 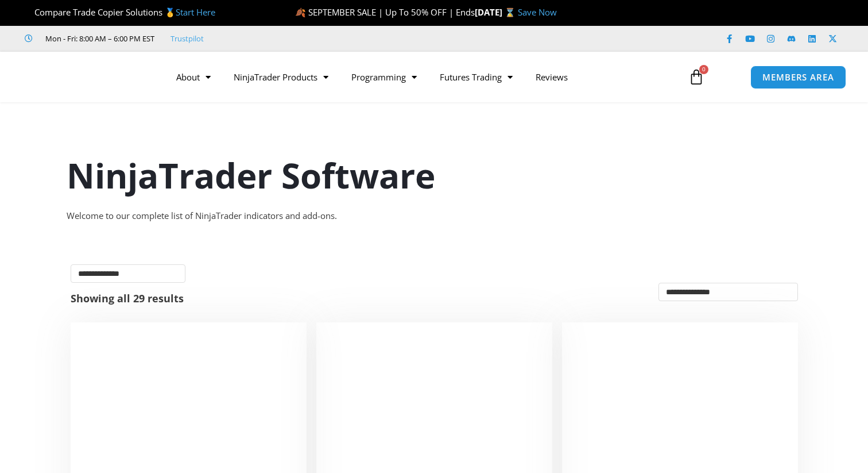 I want to click on a: Programming, so click(x=384, y=77).